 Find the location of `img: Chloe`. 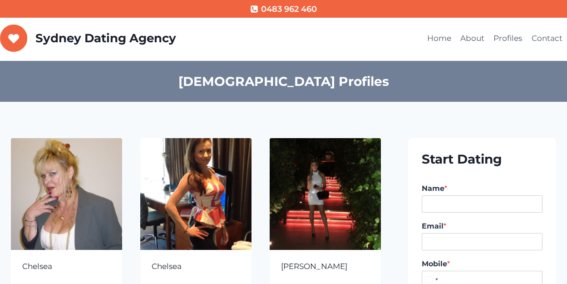

img: Chloe is located at coordinates (325, 194).